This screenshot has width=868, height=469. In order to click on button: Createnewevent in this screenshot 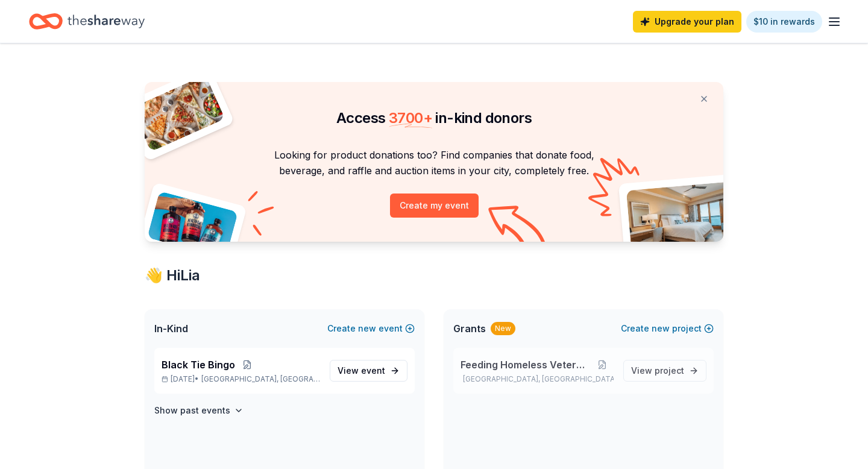, I will do `click(371, 328)`.